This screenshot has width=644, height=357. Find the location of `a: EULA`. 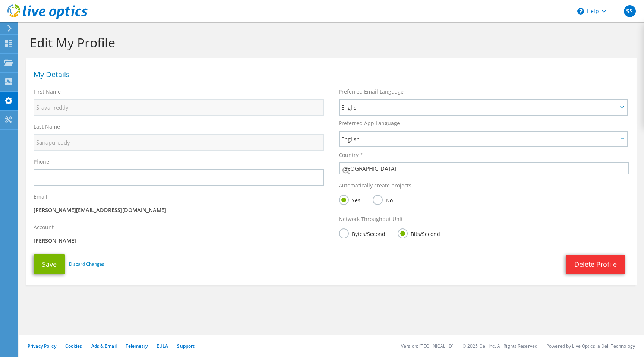

a: EULA is located at coordinates (162, 346).